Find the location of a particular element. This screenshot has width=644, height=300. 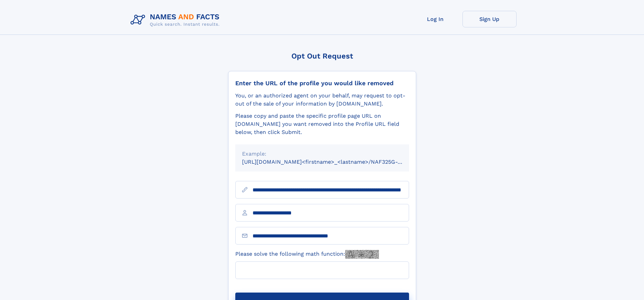

div: Opt Out Request is located at coordinates (322, 56).